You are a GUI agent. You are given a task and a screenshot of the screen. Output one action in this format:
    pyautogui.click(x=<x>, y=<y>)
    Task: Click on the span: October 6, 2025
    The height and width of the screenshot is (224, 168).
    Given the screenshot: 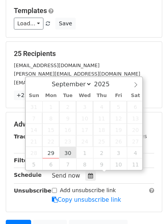 What is the action you would take?
    pyautogui.click(x=51, y=164)
    